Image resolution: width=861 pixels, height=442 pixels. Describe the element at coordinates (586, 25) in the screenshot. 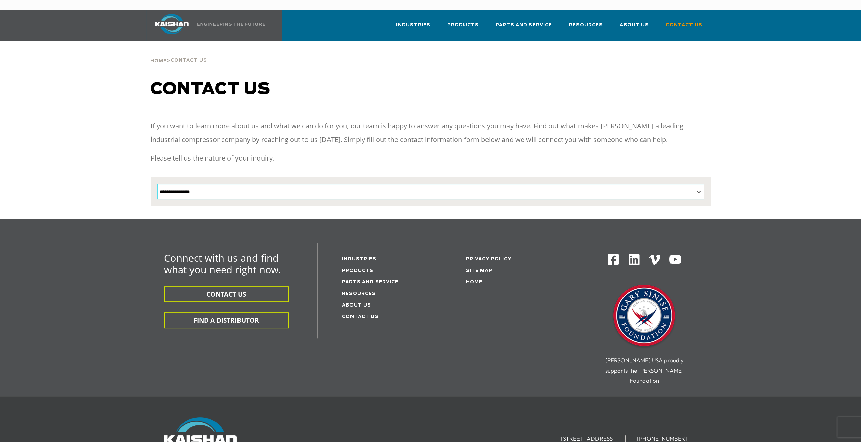

I see `span: Resources` at that location.